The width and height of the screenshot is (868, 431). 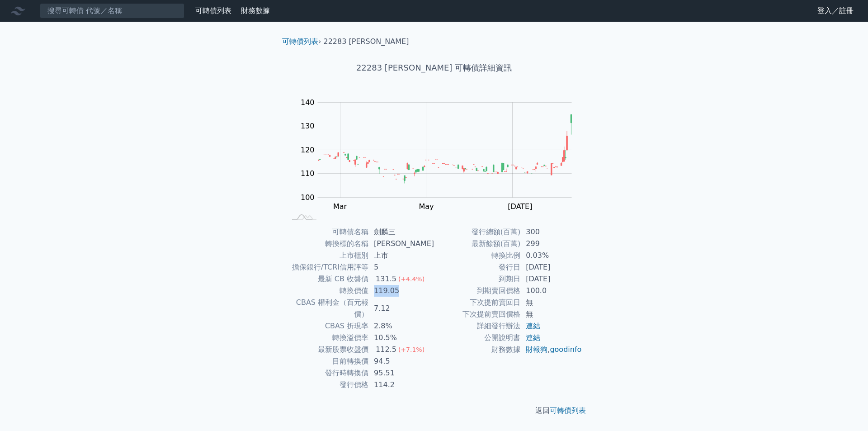 What do you see at coordinates (401, 267) in the screenshot?
I see `td: 5` at bounding box center [401, 267].